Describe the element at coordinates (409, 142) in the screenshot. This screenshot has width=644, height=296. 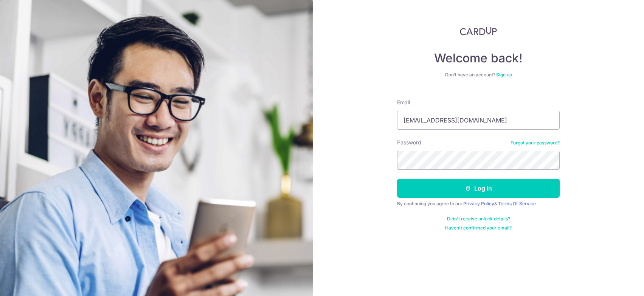
I see `label: Password` at that location.